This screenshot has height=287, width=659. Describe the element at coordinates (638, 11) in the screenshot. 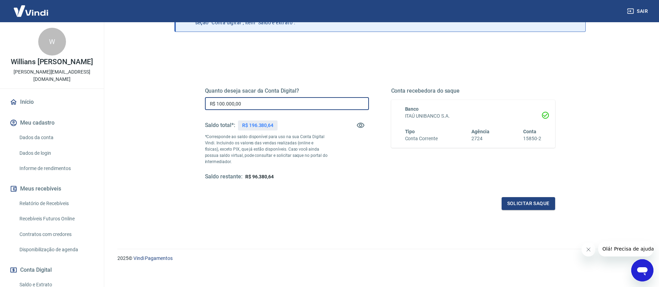

I see `button: Sair` at that location.